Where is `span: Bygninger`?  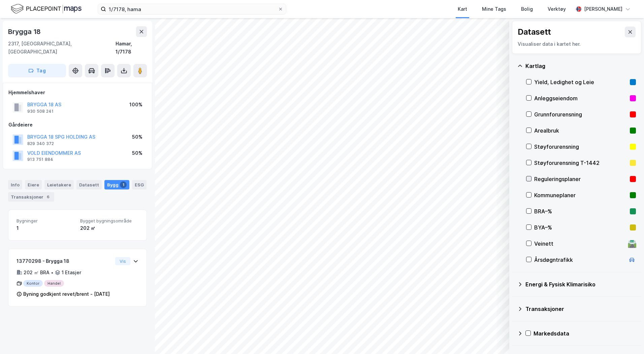
span: Bygninger is located at coordinates (46, 221).